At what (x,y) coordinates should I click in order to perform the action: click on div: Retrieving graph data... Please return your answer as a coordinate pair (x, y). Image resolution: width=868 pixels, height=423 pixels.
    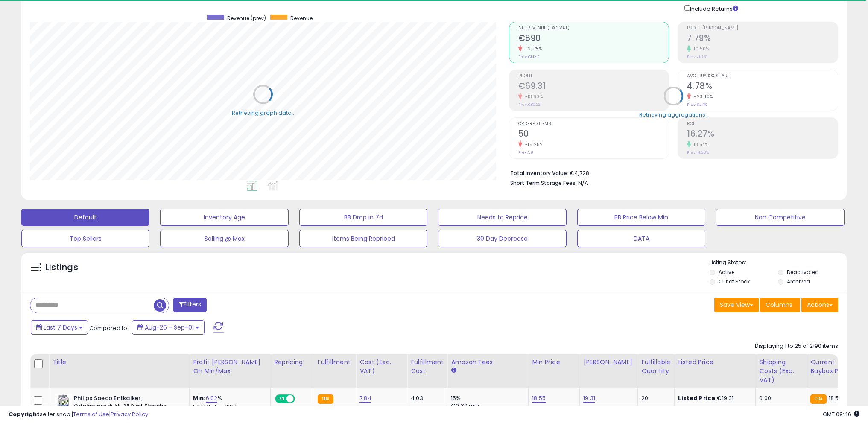
    Looking at the image, I should click on (263, 113).